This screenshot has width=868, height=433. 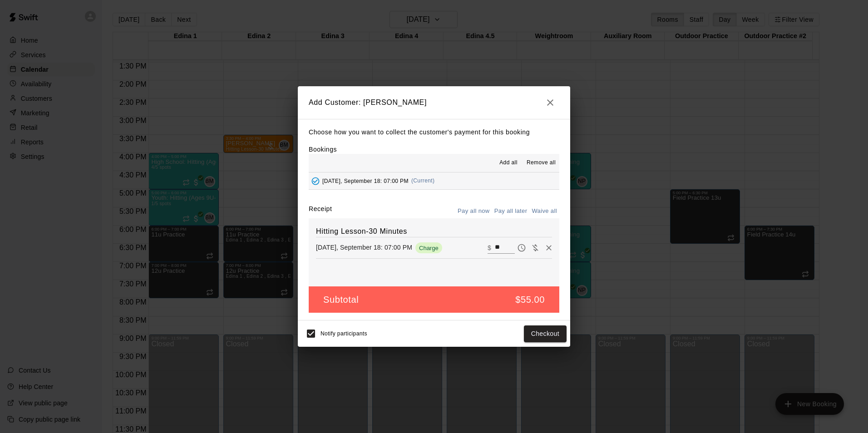 What do you see at coordinates (535, 247) in the screenshot?
I see `span: Waive payment` at bounding box center [535, 247].